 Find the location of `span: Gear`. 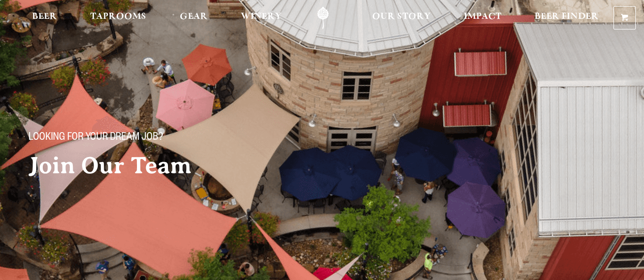

span: Gear is located at coordinates (193, 17).